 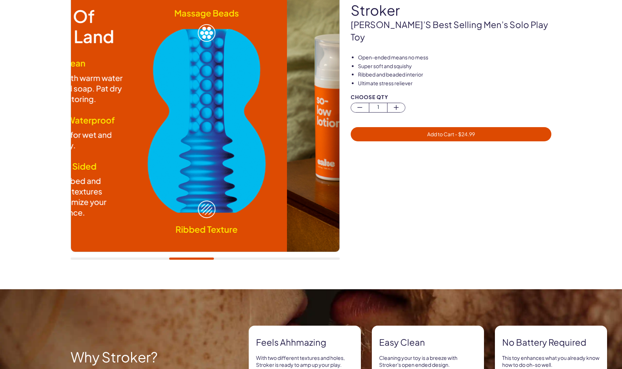 What do you see at coordinates (451, 134) in the screenshot?
I see `span: Add to Cart` at bounding box center [451, 134].